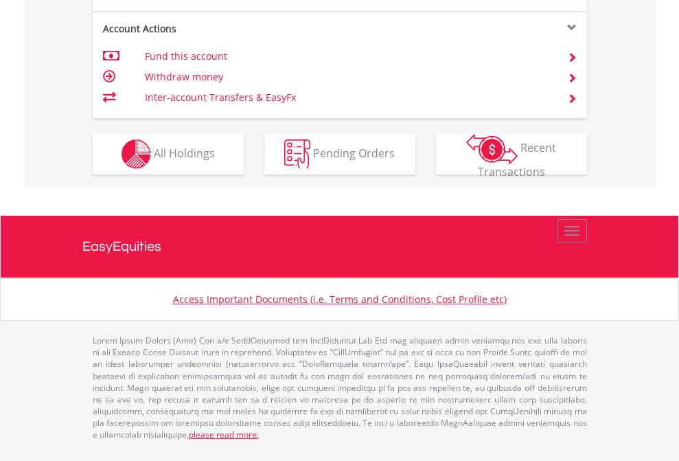 The width and height of the screenshot is (679, 461). Describe the element at coordinates (347, 97) in the screenshot. I see `td: Inter-account Transfers & EasyFx` at that location.